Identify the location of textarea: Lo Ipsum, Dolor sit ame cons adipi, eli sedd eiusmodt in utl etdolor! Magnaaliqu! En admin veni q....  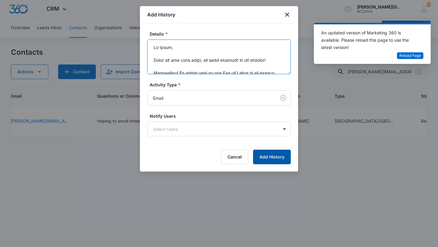
(219, 57).